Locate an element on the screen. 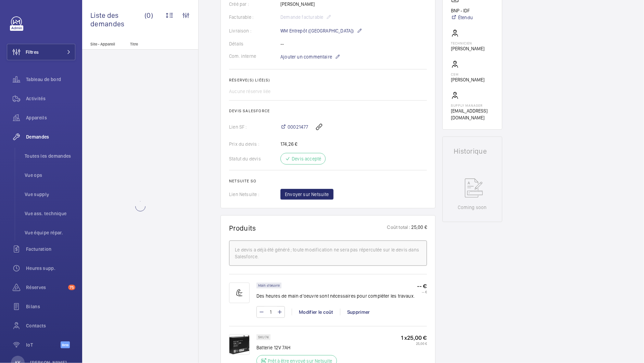 The image size is (644, 363). h2: Netsuite SO is located at coordinates (328, 181).